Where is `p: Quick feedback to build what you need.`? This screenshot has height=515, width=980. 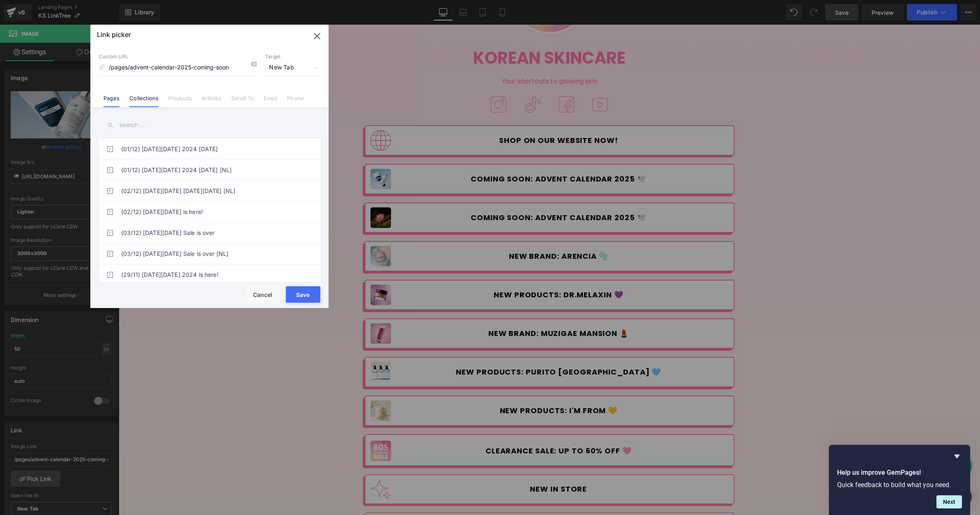 p: Quick feedback to build what you need. is located at coordinates (899, 484).